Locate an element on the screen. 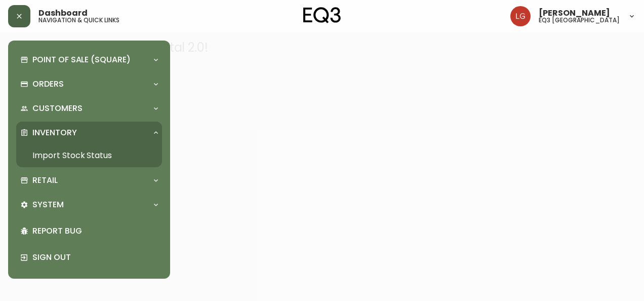 This screenshot has width=644, height=301. div: Retail is located at coordinates (89, 180).